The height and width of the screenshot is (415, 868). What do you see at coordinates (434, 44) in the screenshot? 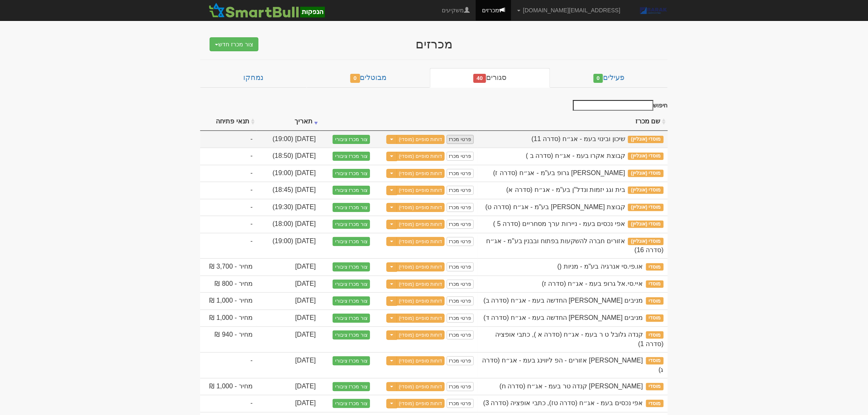
I see `div: מכרזים` at bounding box center [434, 44].